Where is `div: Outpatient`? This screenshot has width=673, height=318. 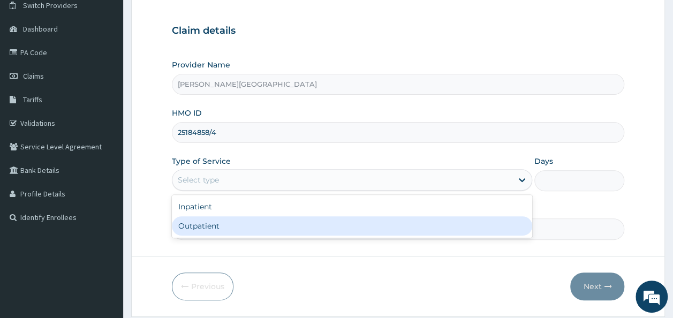 div: Outpatient is located at coordinates (352, 226).